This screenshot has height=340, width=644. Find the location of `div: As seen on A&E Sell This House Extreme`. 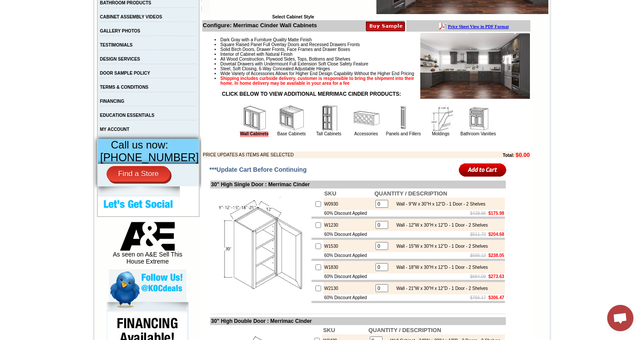

div: As seen on A&E Sell This House Extreme is located at coordinates (147, 245).